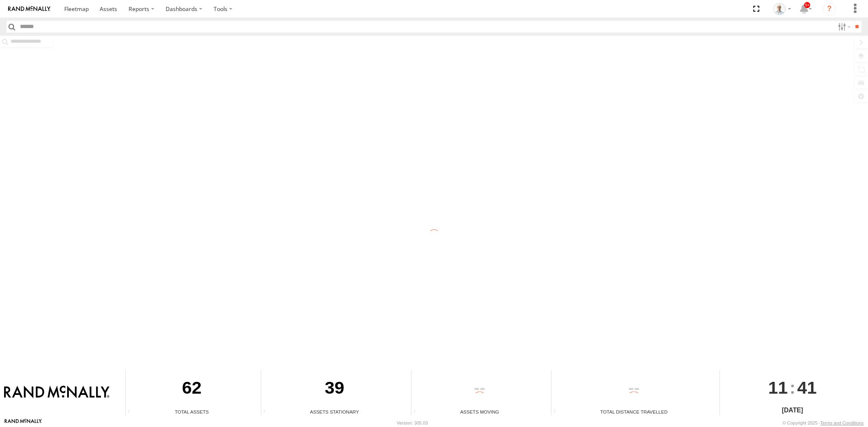 The image size is (868, 427). What do you see at coordinates (267, 412) in the screenshot?
I see `div: Total number of assets current stationary.` at bounding box center [267, 412].